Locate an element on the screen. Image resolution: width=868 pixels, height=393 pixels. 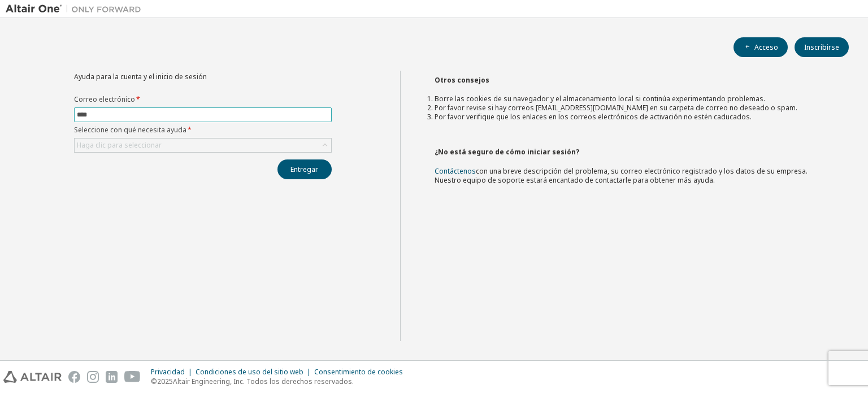
font: Altair Engineering, Inc. Todos los derechos reservados. is located at coordinates (263, 381).